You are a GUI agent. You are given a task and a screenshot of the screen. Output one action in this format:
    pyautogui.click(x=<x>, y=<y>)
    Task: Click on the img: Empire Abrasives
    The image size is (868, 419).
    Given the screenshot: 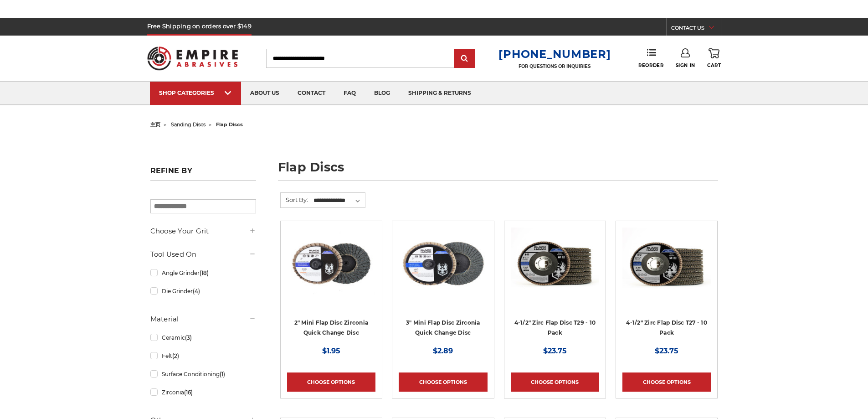 What is the action you would take?
    pyautogui.click(x=193, y=58)
    